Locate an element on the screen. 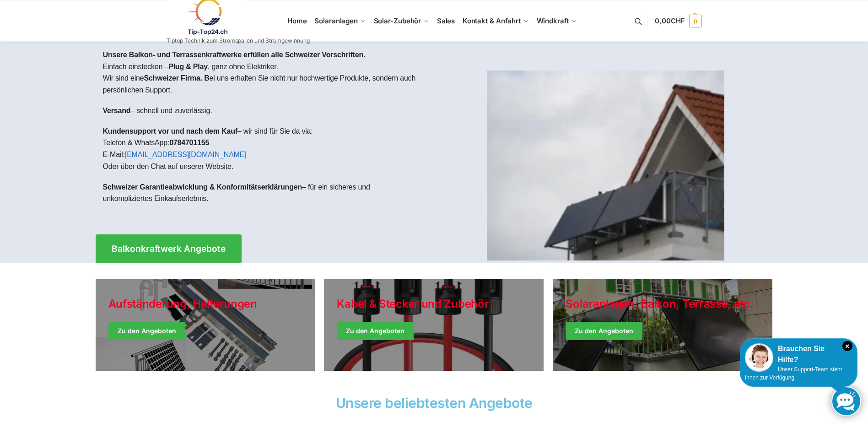 The width and height of the screenshot is (868, 423). strong: Plug & Play is located at coordinates (188, 67).